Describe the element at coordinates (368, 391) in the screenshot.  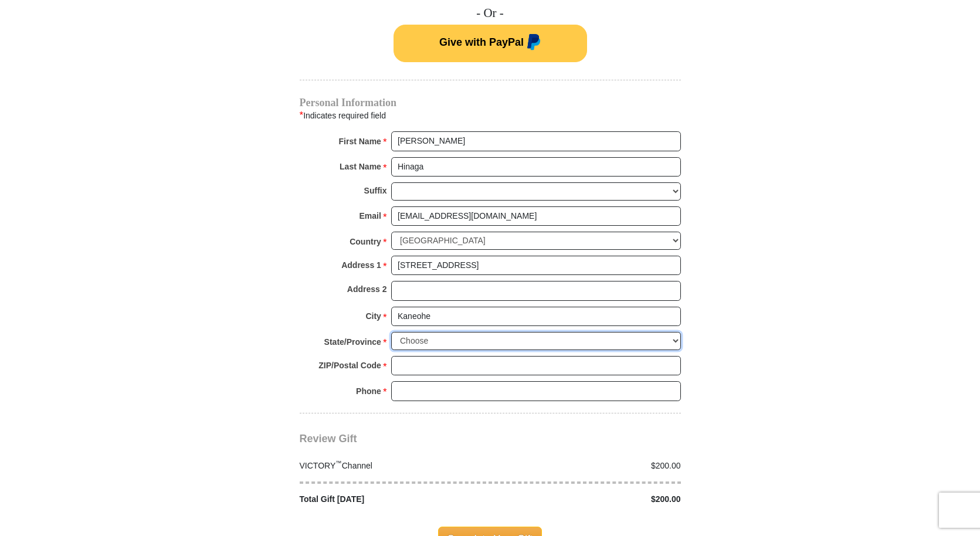
I see `strong: Phone` at that location.